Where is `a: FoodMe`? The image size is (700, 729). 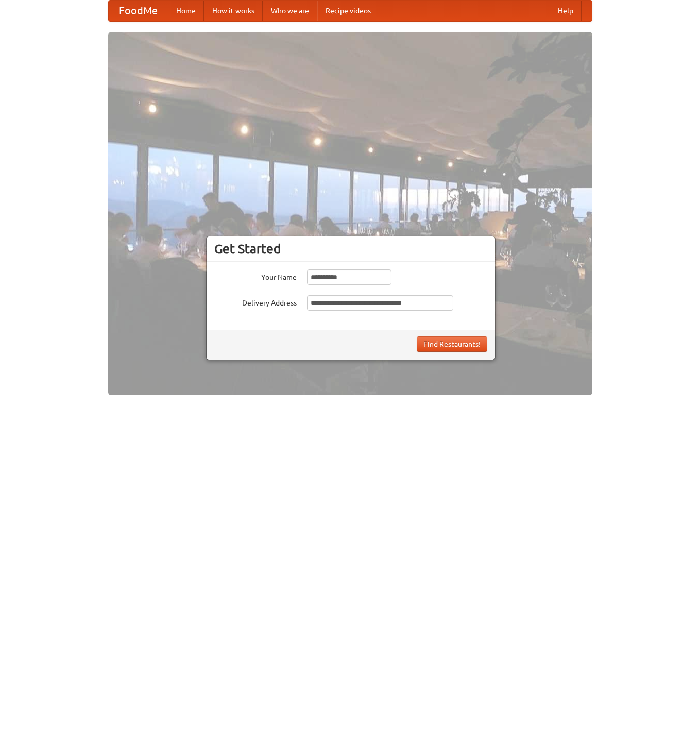
a: FoodMe is located at coordinates (138, 11).